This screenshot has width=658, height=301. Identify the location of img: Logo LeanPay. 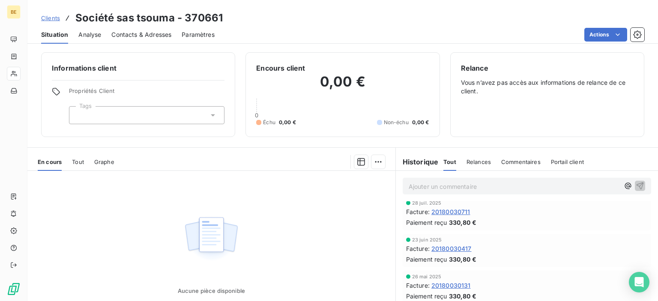
(14, 289).